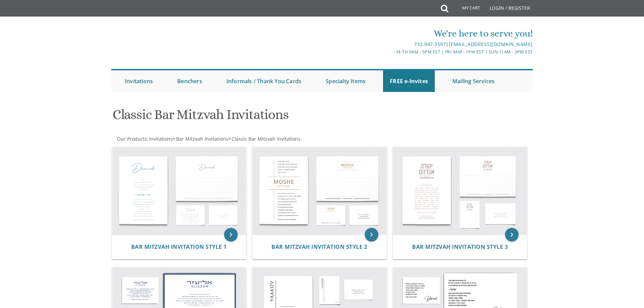 This screenshot has height=308, width=644. Describe the element at coordinates (251, 117) in the screenshot. I see `h1: Classic Bar Mitzvah Invitations` at that location.